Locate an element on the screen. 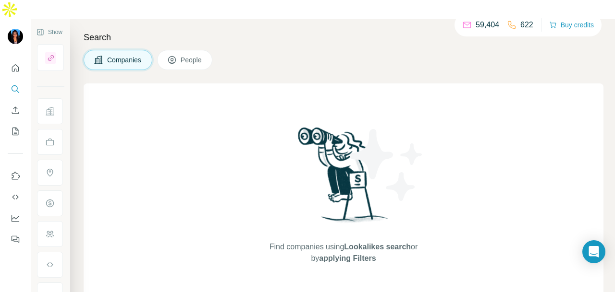 The width and height of the screenshot is (615, 292). p: 59,404 is located at coordinates (487, 25).